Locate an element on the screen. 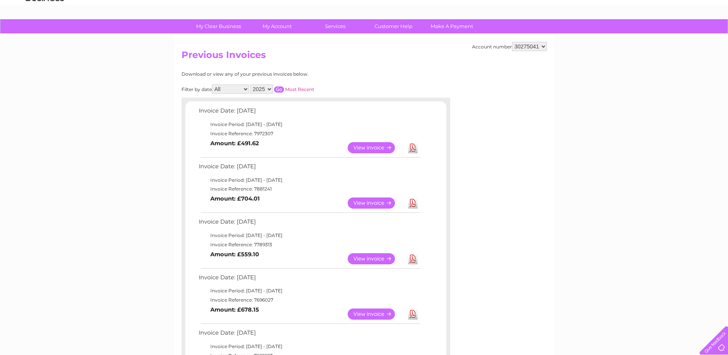 This screenshot has width=728, height=355. td: Invoice Reference: 7789313 is located at coordinates (309, 245).